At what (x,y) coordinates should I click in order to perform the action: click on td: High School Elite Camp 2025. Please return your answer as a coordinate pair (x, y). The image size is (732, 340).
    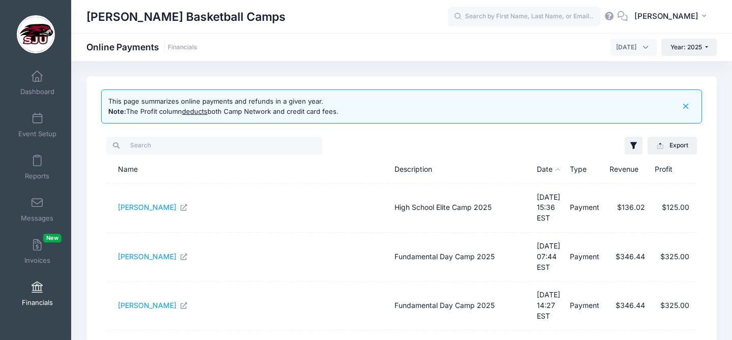
    Looking at the image, I should click on (461, 208).